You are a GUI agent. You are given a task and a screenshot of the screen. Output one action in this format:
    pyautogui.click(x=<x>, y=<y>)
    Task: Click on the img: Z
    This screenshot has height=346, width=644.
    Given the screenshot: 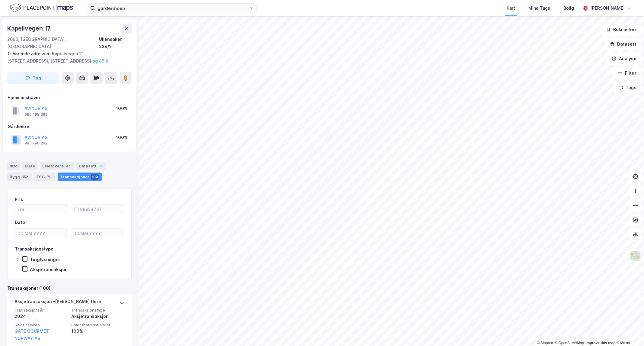 What is the action you would take?
    pyautogui.click(x=635, y=256)
    